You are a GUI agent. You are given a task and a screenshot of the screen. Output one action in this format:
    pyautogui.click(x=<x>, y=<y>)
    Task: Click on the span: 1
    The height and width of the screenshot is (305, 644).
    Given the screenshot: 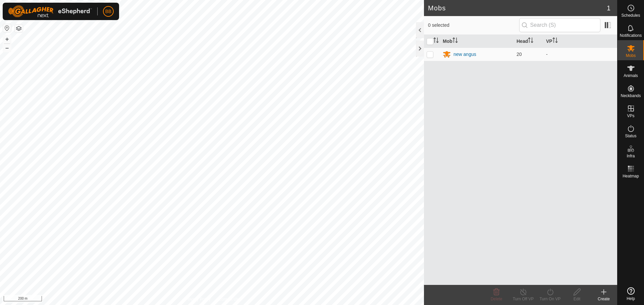 What is the action you would take?
    pyautogui.click(x=608, y=8)
    